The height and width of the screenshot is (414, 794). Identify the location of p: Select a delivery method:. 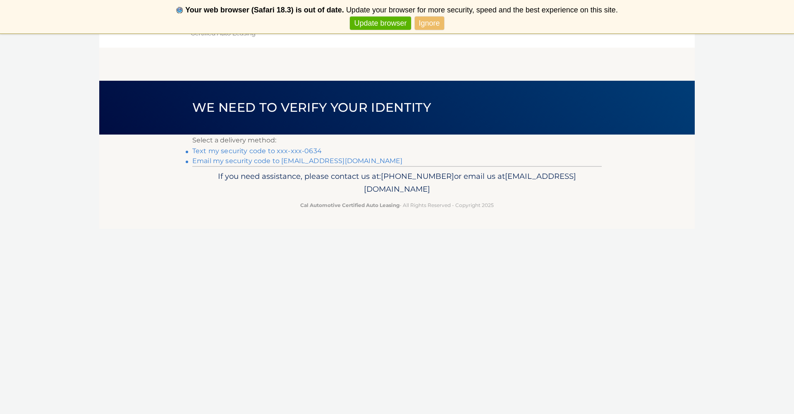
(397, 140).